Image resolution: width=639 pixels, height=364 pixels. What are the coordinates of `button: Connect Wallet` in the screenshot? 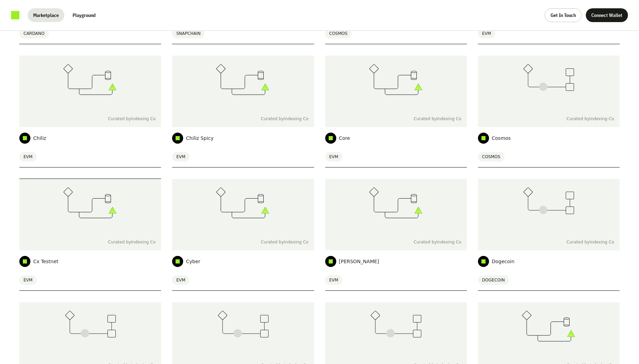 It's located at (607, 15).